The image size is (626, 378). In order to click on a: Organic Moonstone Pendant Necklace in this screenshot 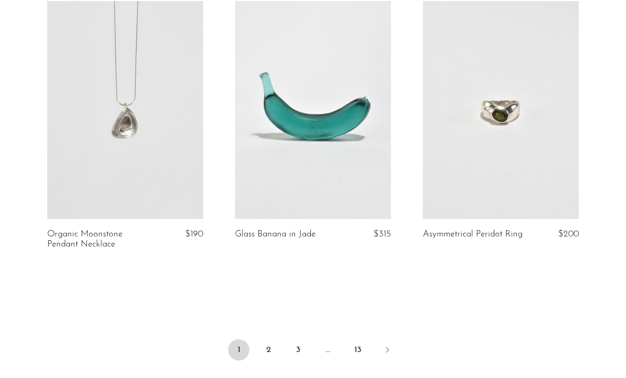, I will do `click(99, 239)`.